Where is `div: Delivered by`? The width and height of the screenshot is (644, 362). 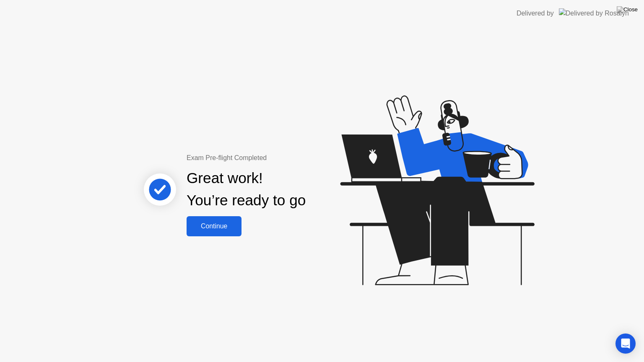
div: Delivered by is located at coordinates (535, 13).